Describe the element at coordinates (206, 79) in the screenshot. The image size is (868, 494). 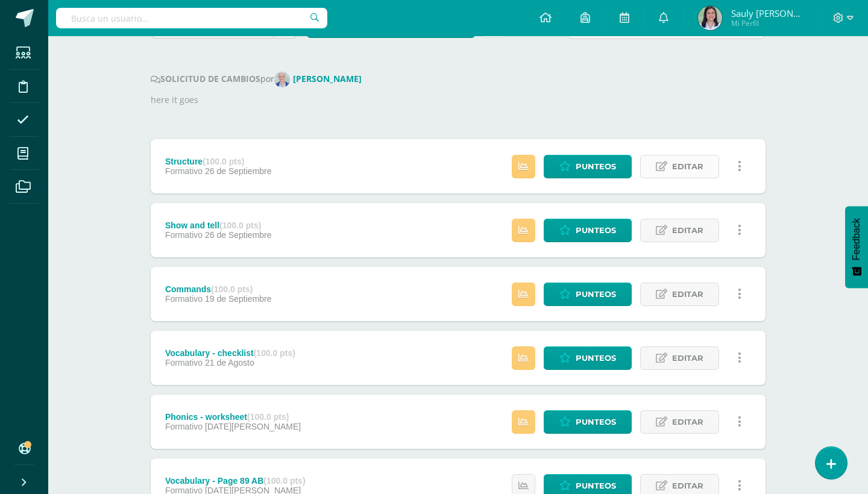
I see `strong: SOLICITUD DE CAMBIOS` at that location.